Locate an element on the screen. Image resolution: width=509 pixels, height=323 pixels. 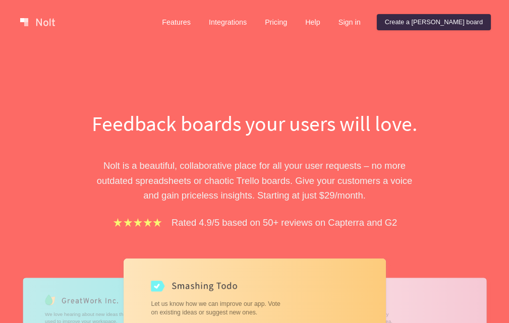
img: stars.b067e34983.png is located at coordinates (138, 222).